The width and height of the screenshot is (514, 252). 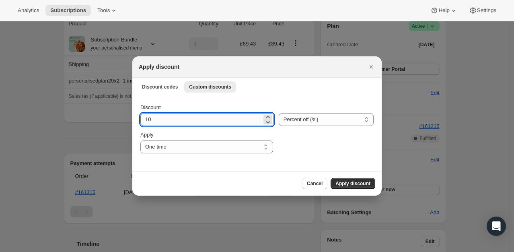 What do you see at coordinates (160, 87) in the screenshot?
I see `span: Discount codes` at bounding box center [160, 87].